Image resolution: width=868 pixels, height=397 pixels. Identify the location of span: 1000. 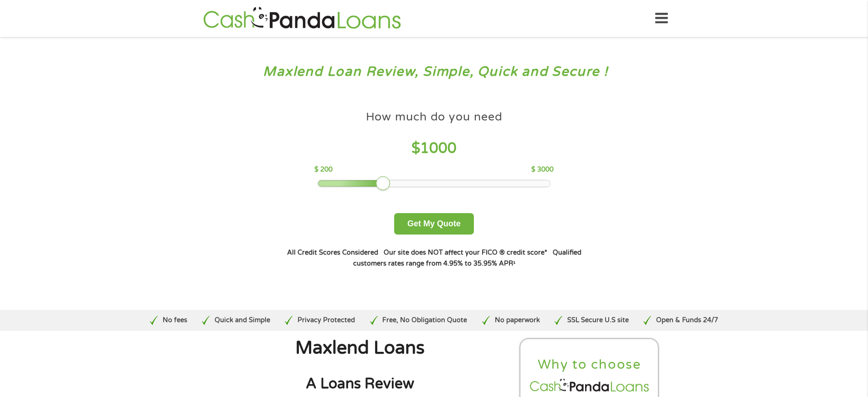
(438, 149).